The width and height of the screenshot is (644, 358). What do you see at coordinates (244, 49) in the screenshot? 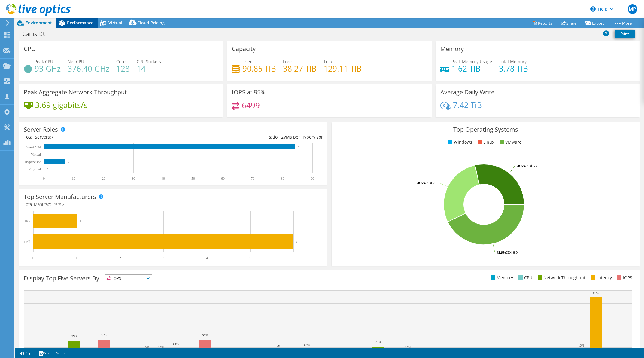
I see `h3: Capacity` at bounding box center [244, 49].